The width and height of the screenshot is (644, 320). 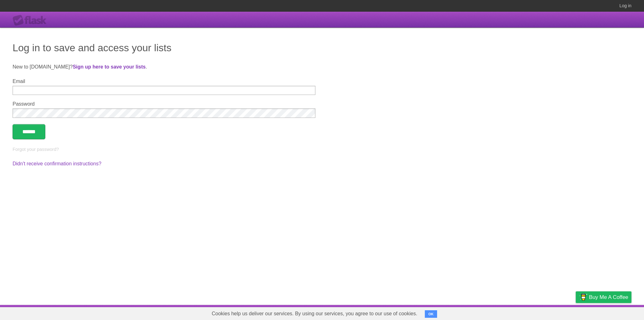 What do you see at coordinates (32, 20) in the screenshot?
I see `div: Flask` at bounding box center [32, 20].